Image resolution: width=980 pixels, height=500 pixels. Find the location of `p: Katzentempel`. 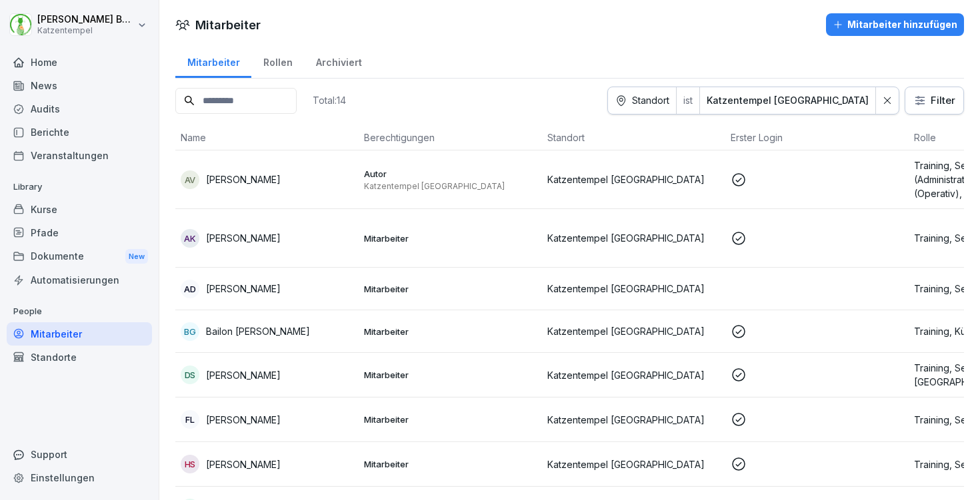

p: Katzentempel is located at coordinates (86, 31).